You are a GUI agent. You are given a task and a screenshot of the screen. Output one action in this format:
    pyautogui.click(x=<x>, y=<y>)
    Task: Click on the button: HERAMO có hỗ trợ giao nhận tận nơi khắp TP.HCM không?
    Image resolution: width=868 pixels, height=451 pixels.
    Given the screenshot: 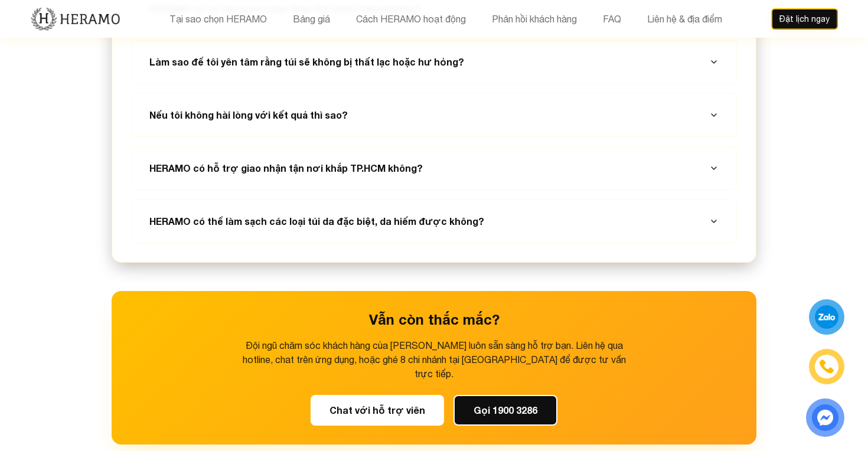 What is the action you would take?
    pyautogui.click(x=434, y=168)
    